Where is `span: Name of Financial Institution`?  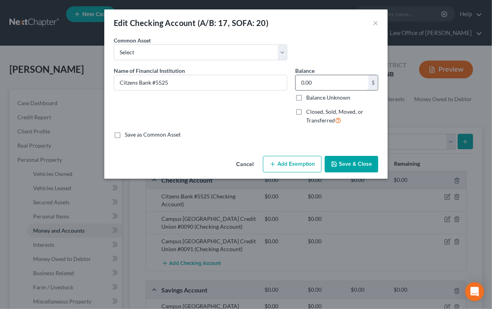
span: Name of Financial Institution is located at coordinates (149, 70).